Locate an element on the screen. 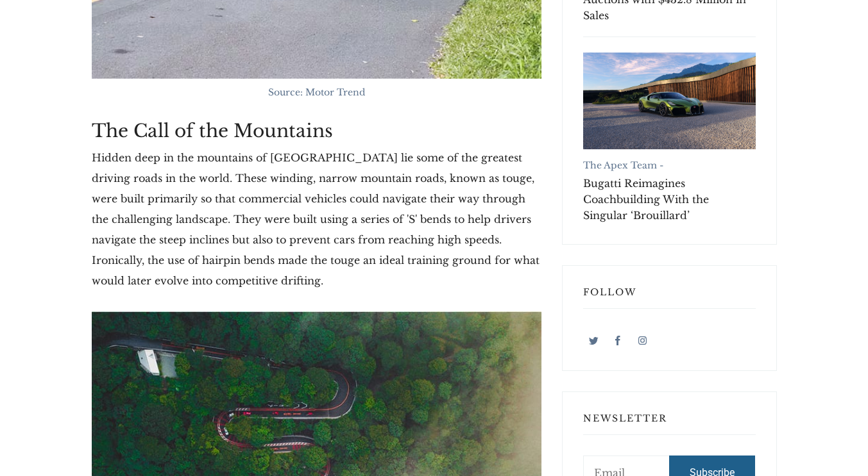 This screenshot has width=868, height=476. h2: The Call of the Mountains is located at coordinates (316, 131).